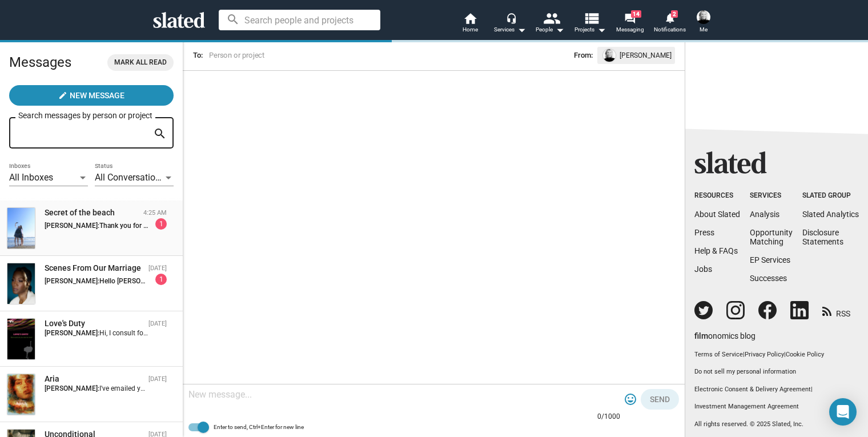  What do you see at coordinates (768, 278) in the screenshot?
I see `a: Successes` at bounding box center [768, 278].